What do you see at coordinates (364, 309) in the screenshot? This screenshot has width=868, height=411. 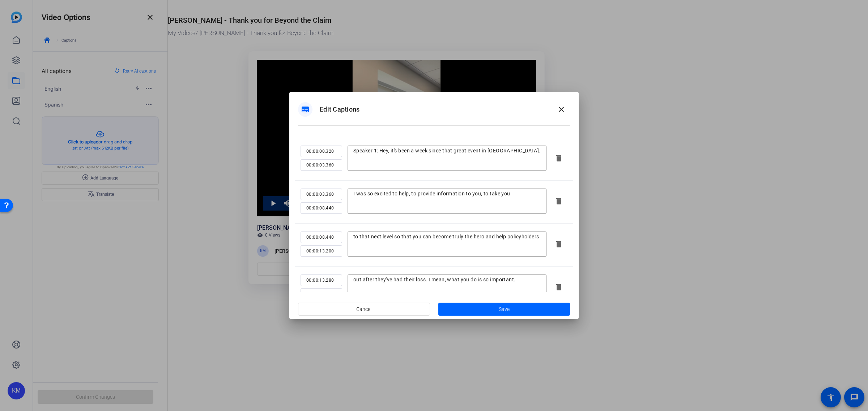 I see `span: Cancel` at bounding box center [364, 309].